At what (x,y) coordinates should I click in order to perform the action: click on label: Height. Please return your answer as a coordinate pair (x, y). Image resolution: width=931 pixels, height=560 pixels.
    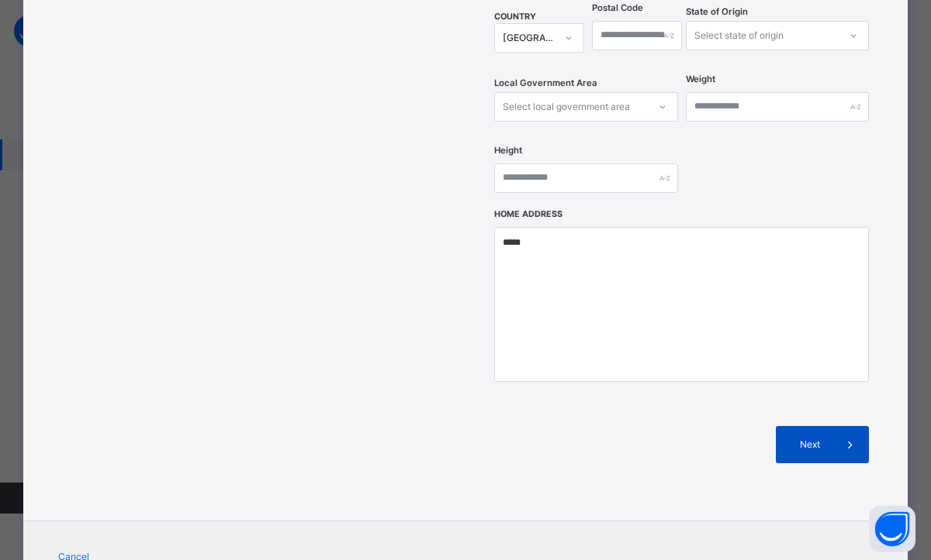
    Looking at the image, I should click on (508, 150).